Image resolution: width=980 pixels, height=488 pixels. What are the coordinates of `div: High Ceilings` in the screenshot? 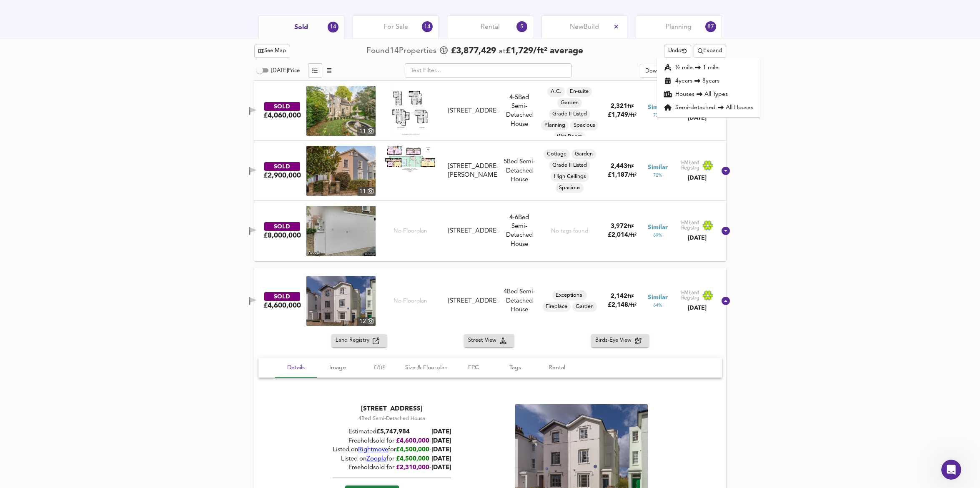 It's located at (570, 176).